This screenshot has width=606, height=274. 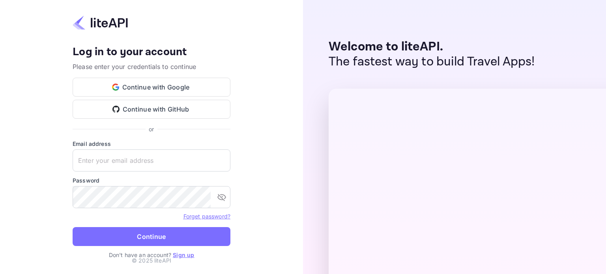 What do you see at coordinates (151, 67) in the screenshot?
I see `p: Please enter your credentials to continue` at bounding box center [151, 67].